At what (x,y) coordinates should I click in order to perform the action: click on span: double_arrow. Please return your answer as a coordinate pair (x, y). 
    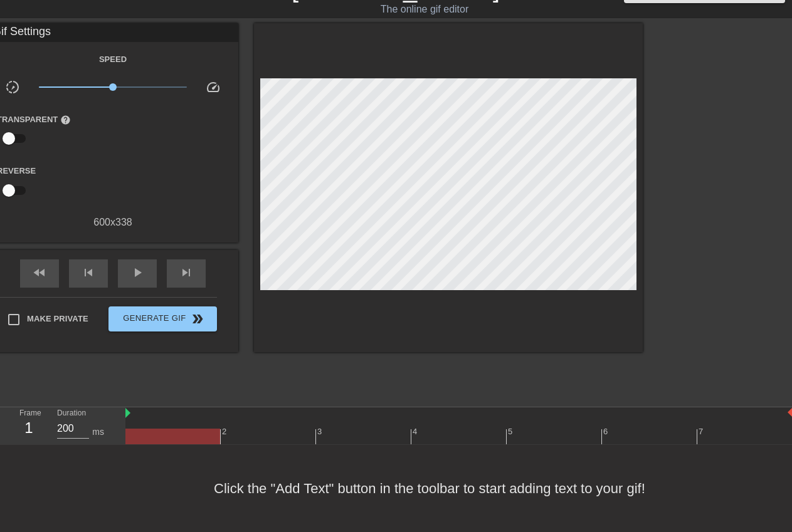
    Looking at the image, I should click on (197, 319).